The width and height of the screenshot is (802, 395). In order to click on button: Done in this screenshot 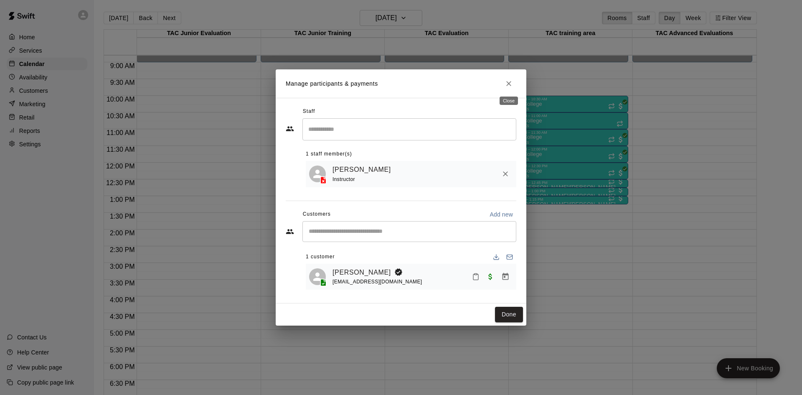, I will do `click(509, 314)`.